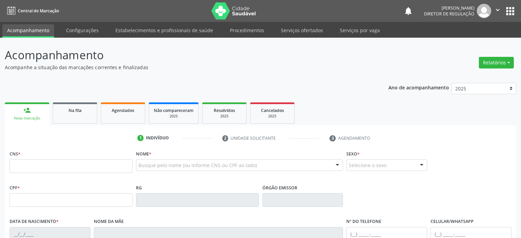 The height and width of the screenshot is (238, 521). I want to click on p: Acompanhamento, so click(184, 55).